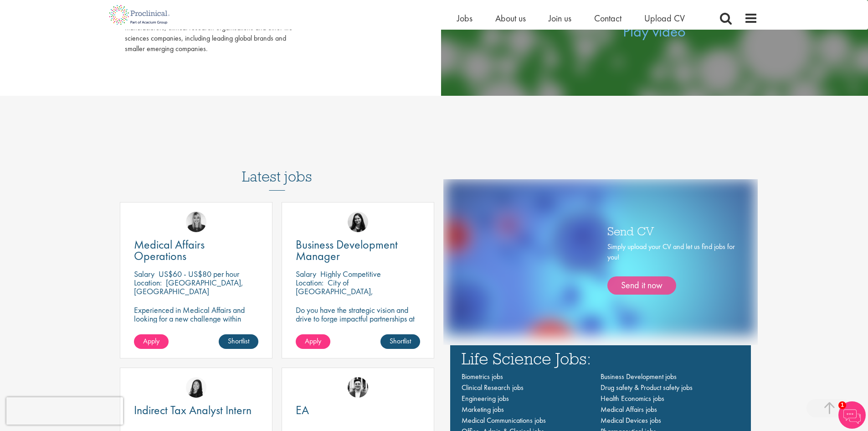  Describe the element at coordinates (665, 18) in the screenshot. I see `a: Upload CV` at that location.